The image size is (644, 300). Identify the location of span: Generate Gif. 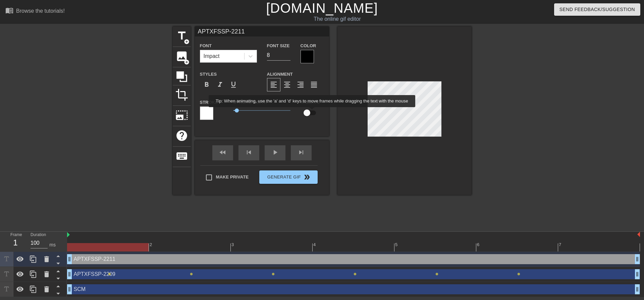
(288, 177).